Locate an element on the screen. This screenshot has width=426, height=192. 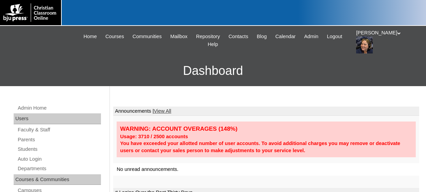
span: Calendar is located at coordinates (285, 37).